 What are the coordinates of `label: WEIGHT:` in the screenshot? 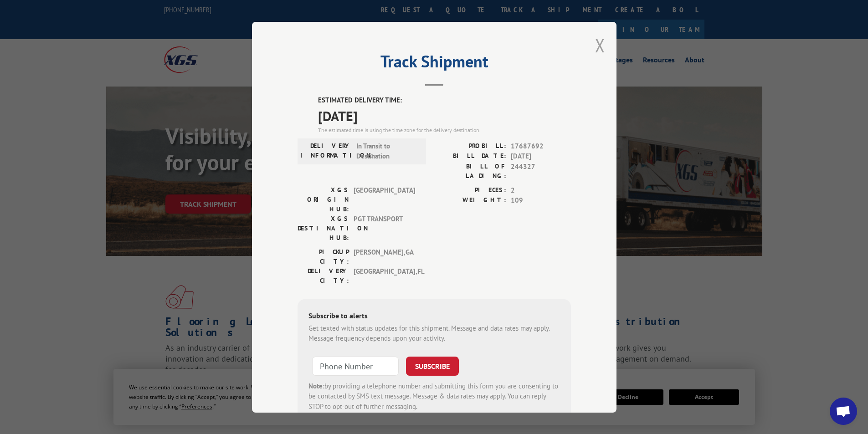 It's located at (470, 200).